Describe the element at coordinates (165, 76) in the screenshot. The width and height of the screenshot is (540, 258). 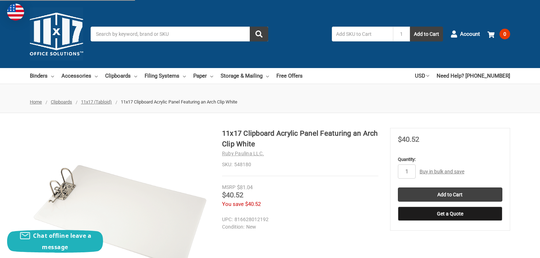
I see `a: Filing Systems` at that location.